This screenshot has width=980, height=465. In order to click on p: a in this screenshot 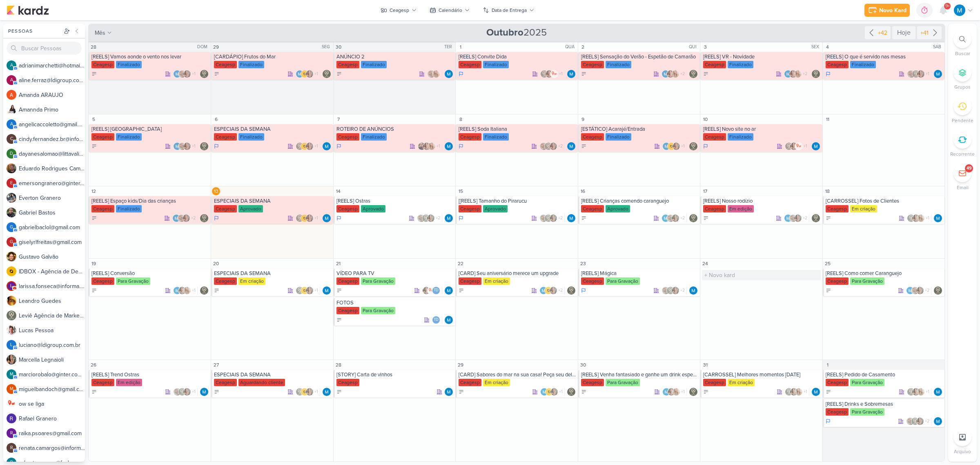, I will do `click(11, 80)`.